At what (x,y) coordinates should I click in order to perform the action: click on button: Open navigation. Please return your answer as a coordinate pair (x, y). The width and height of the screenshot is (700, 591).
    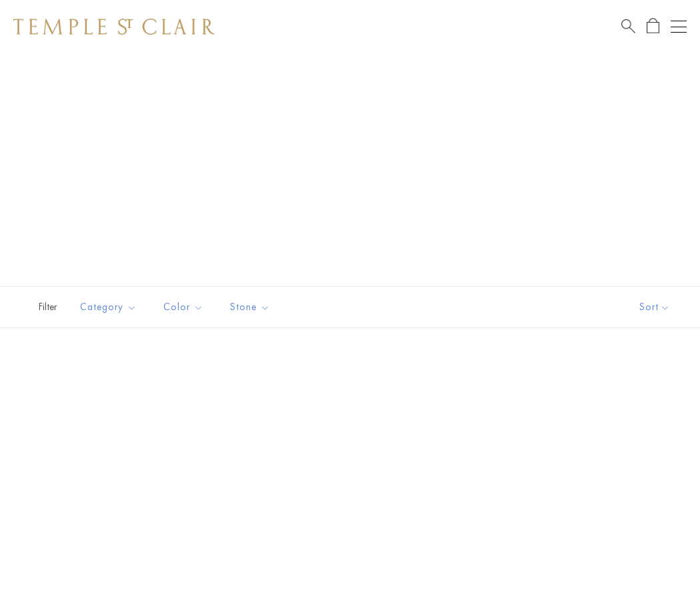
    Looking at the image, I should click on (678, 27).